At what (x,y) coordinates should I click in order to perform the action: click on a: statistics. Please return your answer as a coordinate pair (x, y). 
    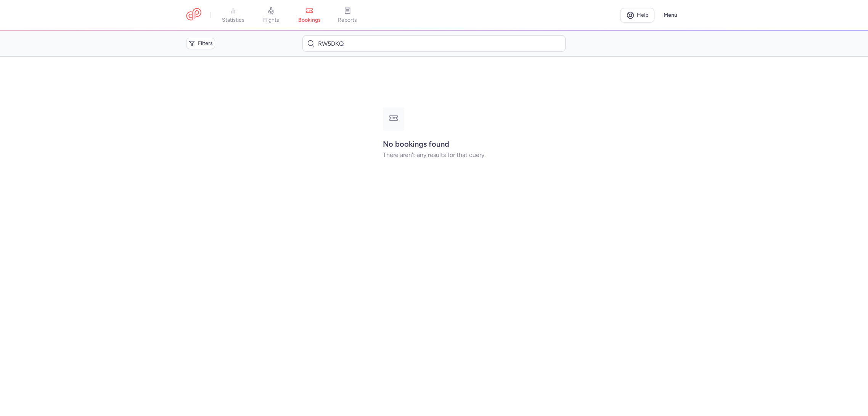
    Looking at the image, I should click on (233, 15).